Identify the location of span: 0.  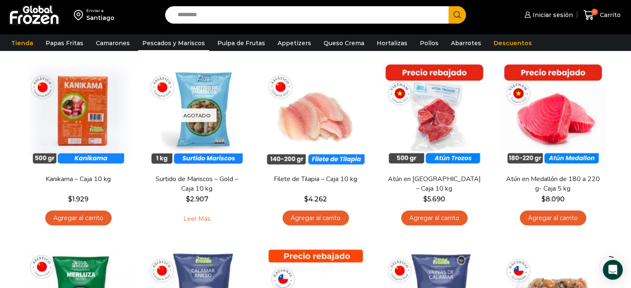
(594, 12).